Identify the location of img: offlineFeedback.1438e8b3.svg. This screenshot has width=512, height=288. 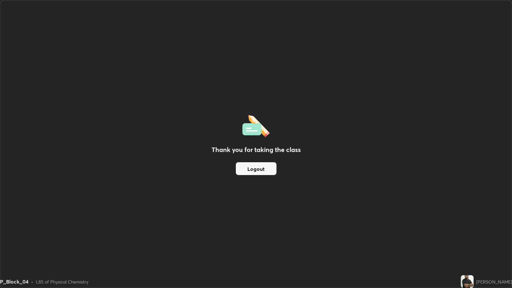
(256, 125).